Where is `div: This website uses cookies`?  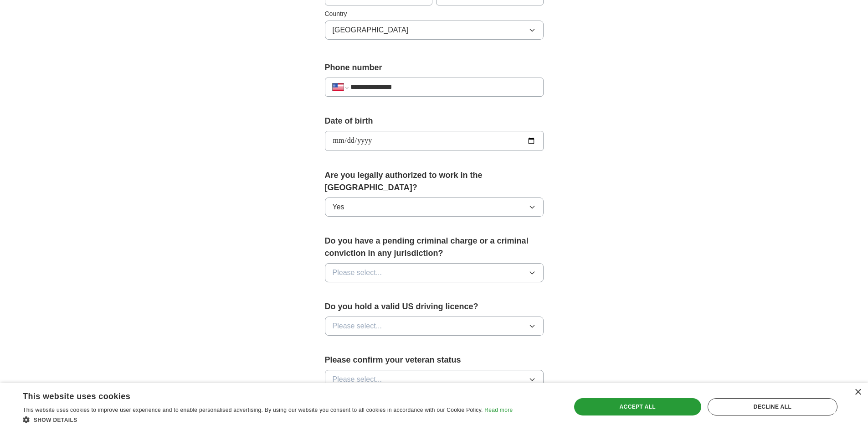 div: This website uses cookies is located at coordinates (256, 395).